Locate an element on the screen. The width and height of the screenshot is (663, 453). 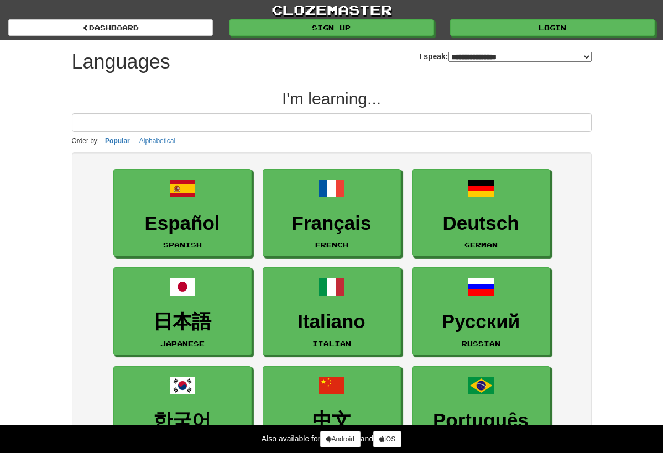
small: Spanish is located at coordinates (182, 245).